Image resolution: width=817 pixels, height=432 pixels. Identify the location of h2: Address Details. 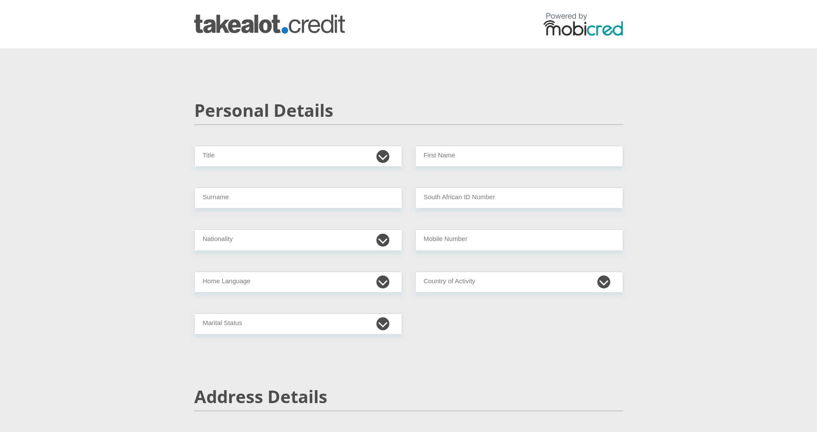
(409, 396).